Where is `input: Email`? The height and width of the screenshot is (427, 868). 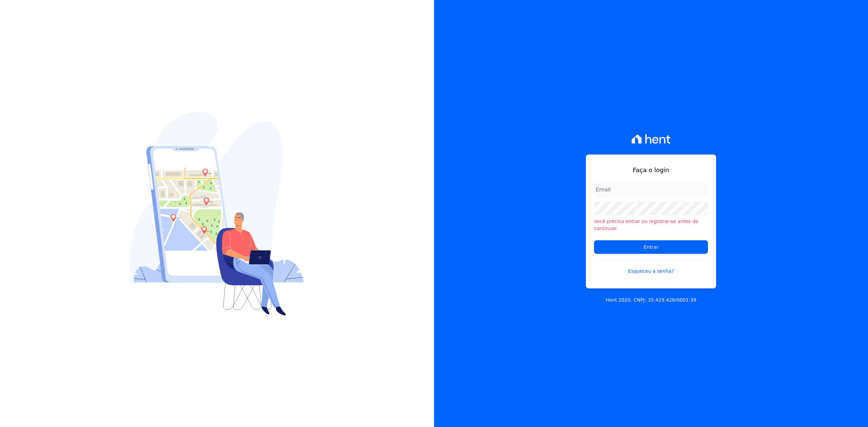 input: Email is located at coordinates (651, 190).